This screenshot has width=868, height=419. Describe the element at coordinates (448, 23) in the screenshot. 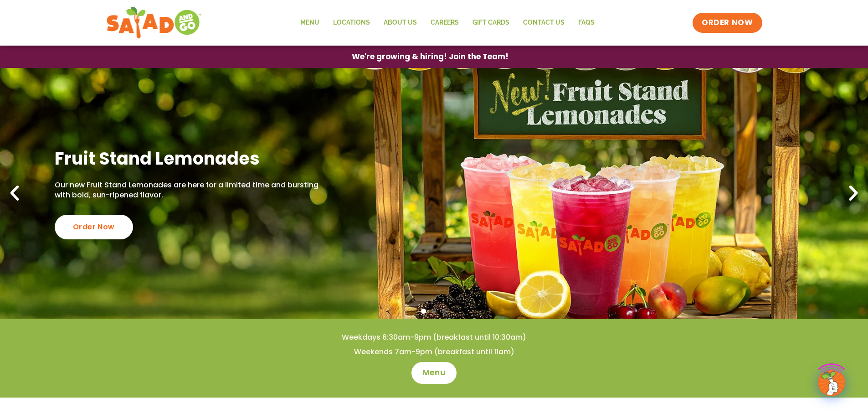

I see `nav: Menu` at that location.